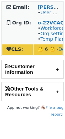 This screenshot has width=65, height=139. What do you see at coordinates (48, 50) in the screenshot?
I see `td: 🤔 6 🤔 -` at bounding box center [48, 50].